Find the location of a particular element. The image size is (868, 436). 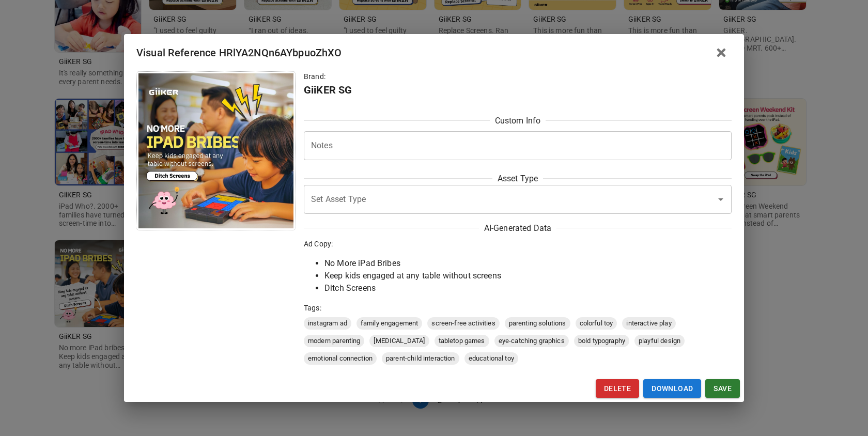

button: Delete is located at coordinates (618, 388).